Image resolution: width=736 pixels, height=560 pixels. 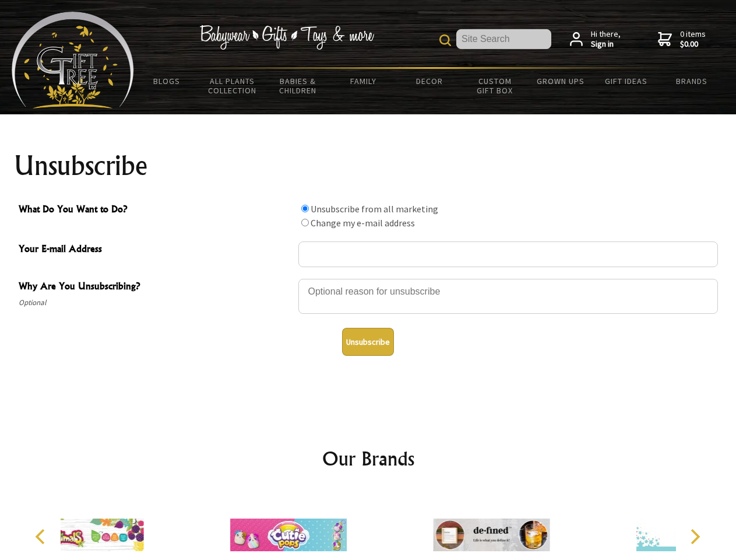 I want to click on img: Babywear - Gifts - Toys & more, so click(x=286, y=38).